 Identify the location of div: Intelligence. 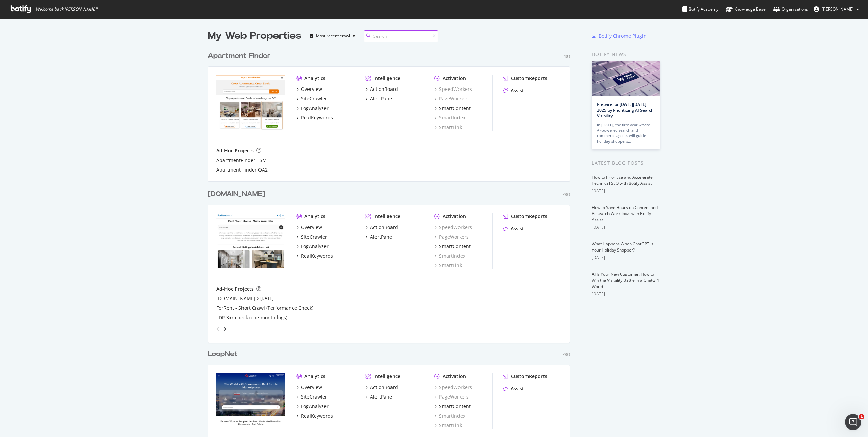
(387, 217).